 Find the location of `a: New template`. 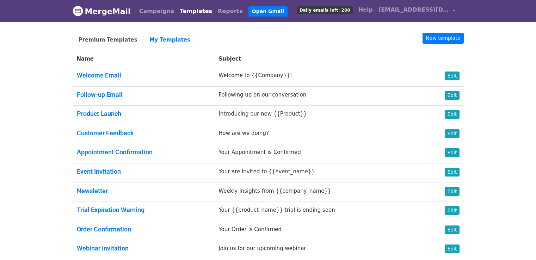

a: New template is located at coordinates (443, 38).